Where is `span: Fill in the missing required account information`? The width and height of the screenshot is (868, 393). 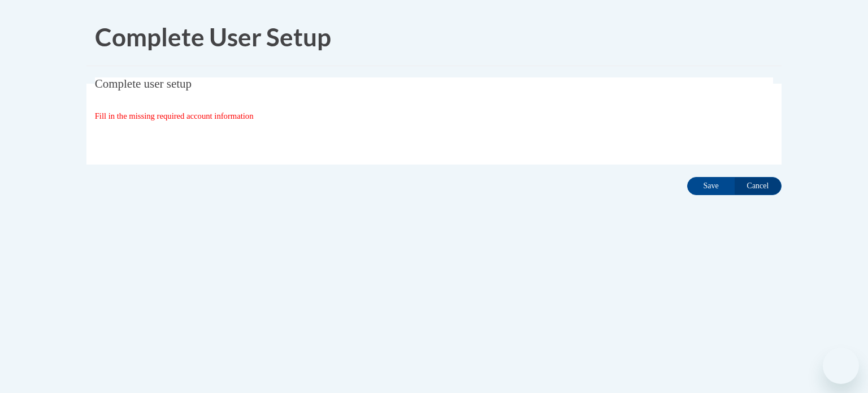
span: Fill in the missing required account information is located at coordinates (174, 116).